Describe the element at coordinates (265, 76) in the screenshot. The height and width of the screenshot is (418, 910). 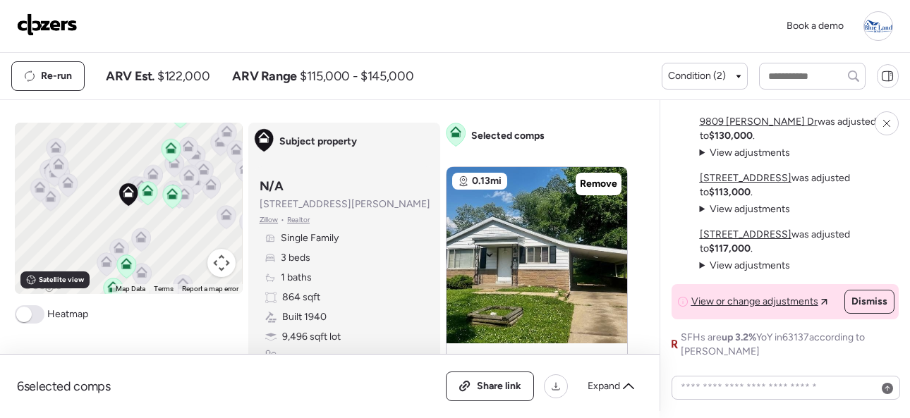
I see `span: ARV Range` at that location.